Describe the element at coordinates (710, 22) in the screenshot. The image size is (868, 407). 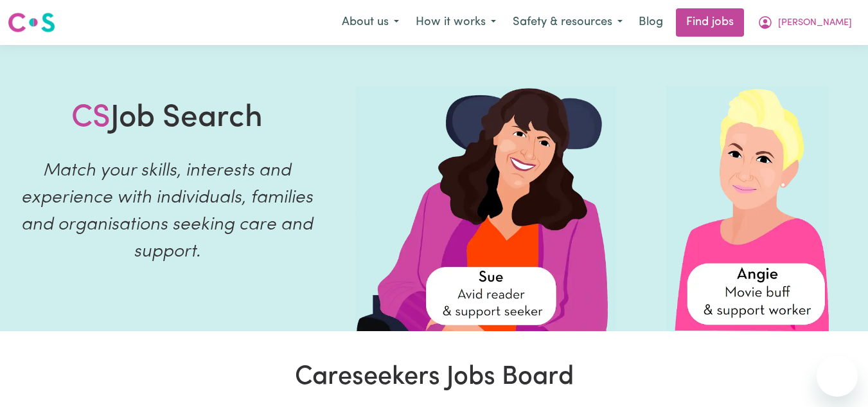
I see `a: Find jobs` at that location.